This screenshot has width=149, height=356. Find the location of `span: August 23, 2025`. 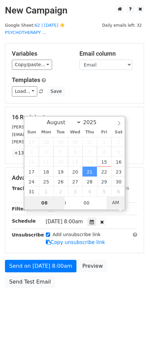

span: August 23, 2025 is located at coordinates (119, 172).